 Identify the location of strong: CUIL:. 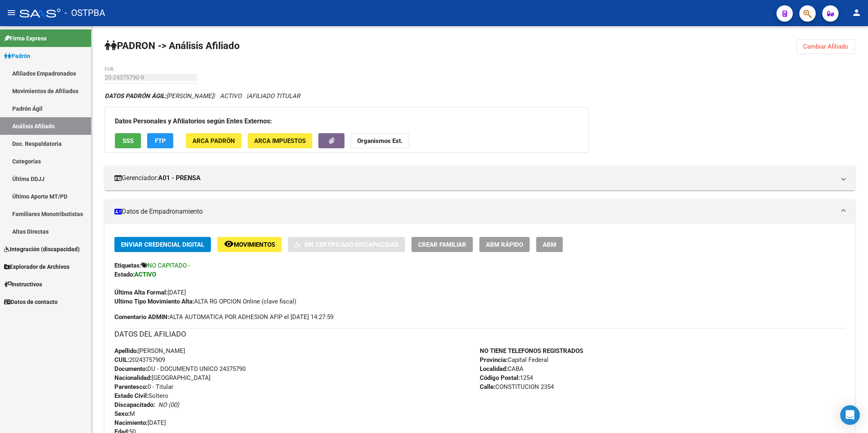
(122, 360).